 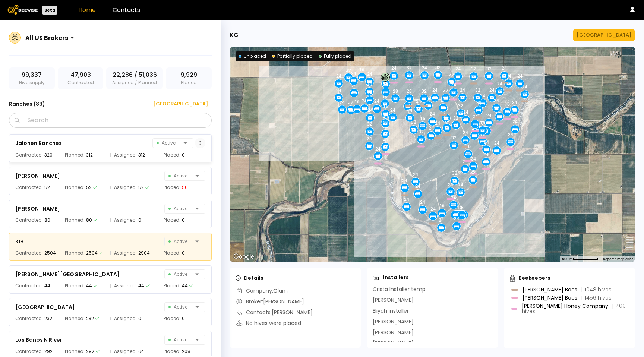 I want to click on div: Partially placed, so click(x=292, y=56).